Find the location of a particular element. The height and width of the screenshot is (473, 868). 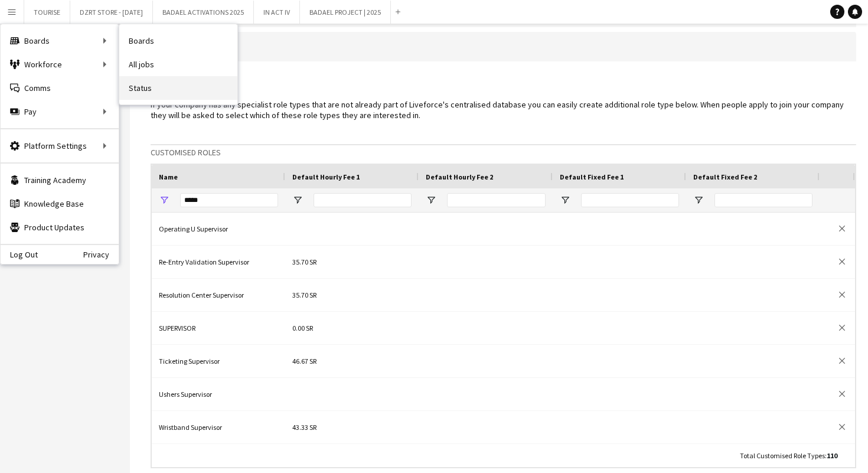

a: Training Academy is located at coordinates (59, 180).